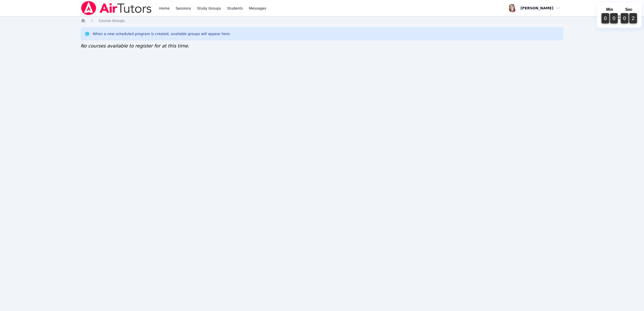 This screenshot has height=311, width=644. What do you see at coordinates (111, 21) in the screenshot?
I see `span: Course Groups` at bounding box center [111, 21].